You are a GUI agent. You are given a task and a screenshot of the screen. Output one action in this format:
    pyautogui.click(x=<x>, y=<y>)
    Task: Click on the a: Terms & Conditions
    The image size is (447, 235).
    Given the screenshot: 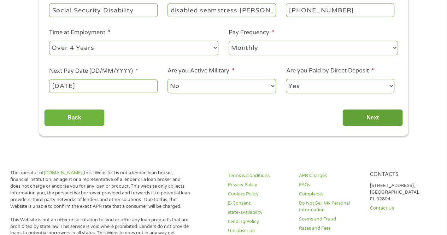 What is the action you would take?
    pyautogui.click(x=259, y=176)
    